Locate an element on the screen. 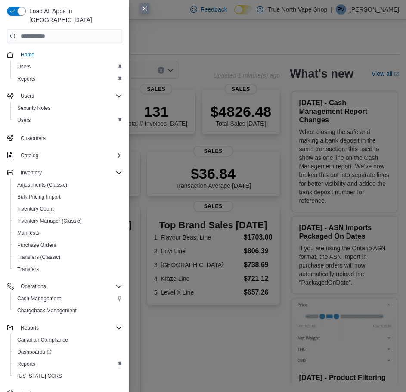 The image size is (406, 392). a: Inventory Manager (Classic) is located at coordinates (50, 221).